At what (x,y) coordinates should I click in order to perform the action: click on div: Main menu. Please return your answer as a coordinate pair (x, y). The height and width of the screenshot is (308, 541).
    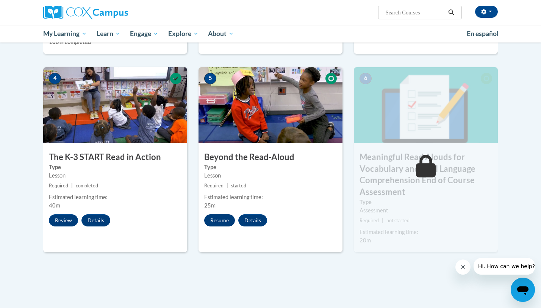
    Looking at the image, I should click on (271, 34).